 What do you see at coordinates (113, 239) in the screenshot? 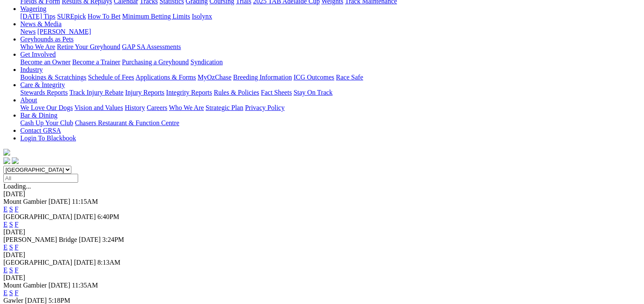
I see `span: 3:24PM` at bounding box center [113, 239].